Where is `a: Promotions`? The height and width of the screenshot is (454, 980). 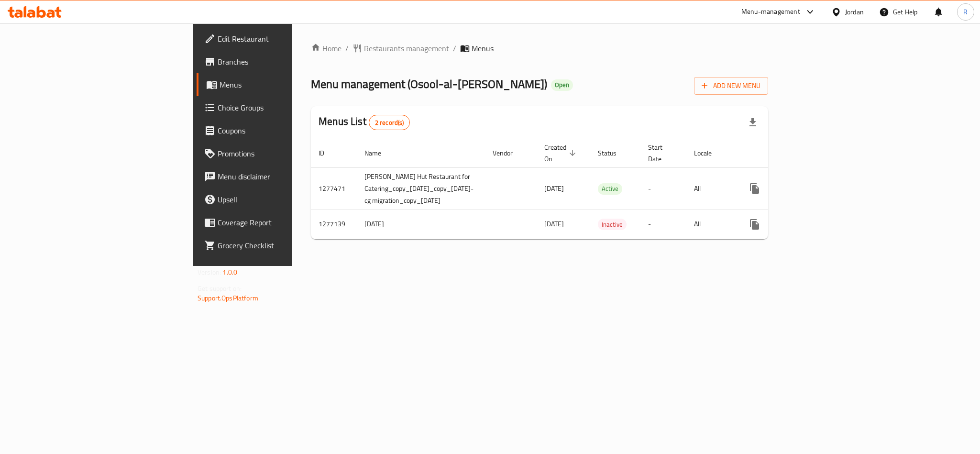 a: Promotions is located at coordinates (276, 153).